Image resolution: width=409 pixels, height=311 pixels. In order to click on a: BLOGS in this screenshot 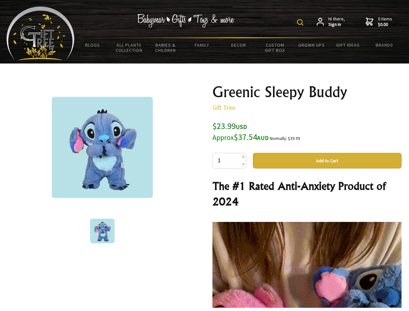, I will do `click(93, 45)`.